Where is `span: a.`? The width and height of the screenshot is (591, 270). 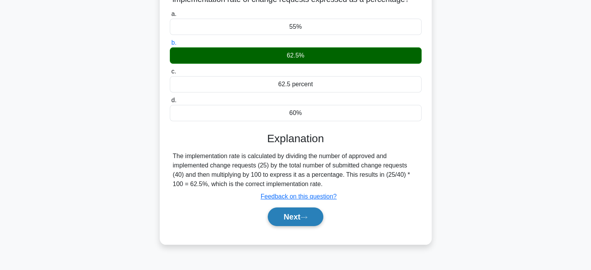
span: a. is located at coordinates (174, 14).